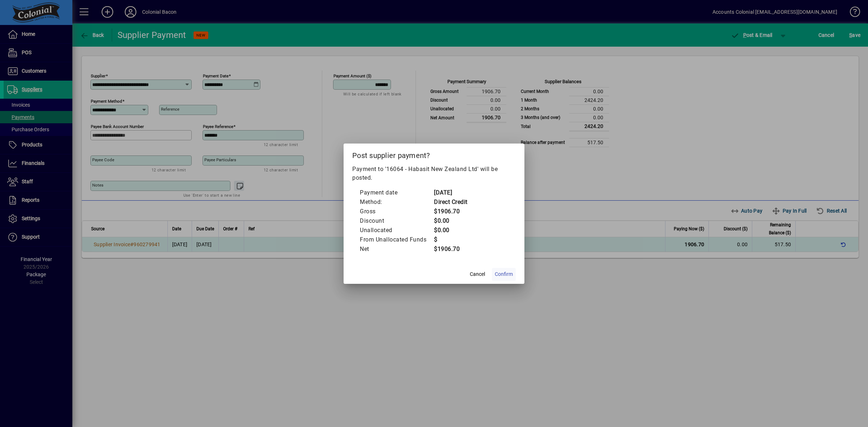  I want to click on span: Cancel, so click(477, 274).